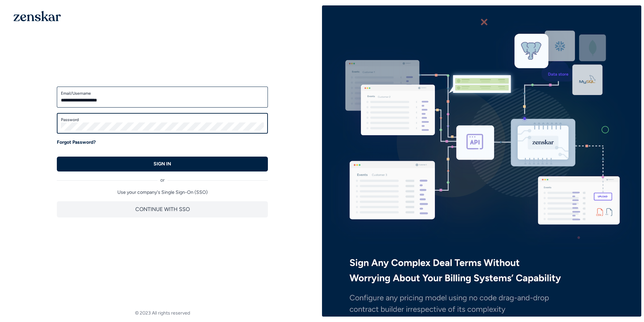 Image resolution: width=644 pixels, height=322 pixels. Describe the element at coordinates (162, 192) in the screenshot. I see `p: Use your company's Single Sign-On (SSO)` at that location.